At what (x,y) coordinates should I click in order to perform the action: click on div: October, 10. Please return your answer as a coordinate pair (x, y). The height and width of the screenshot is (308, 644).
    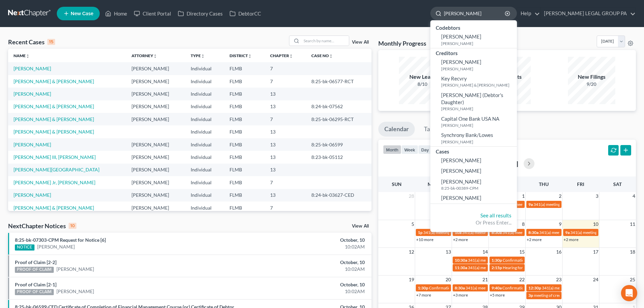
    Looking at the image, I should click on (308, 284).